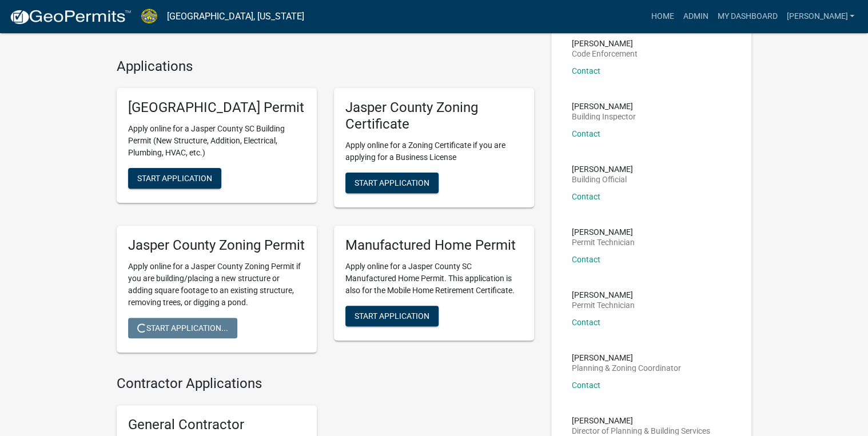 The width and height of the screenshot is (868, 436). What do you see at coordinates (325, 210) in the screenshot?
I see `wm-workflow-list-section: Applications` at bounding box center [325, 210].